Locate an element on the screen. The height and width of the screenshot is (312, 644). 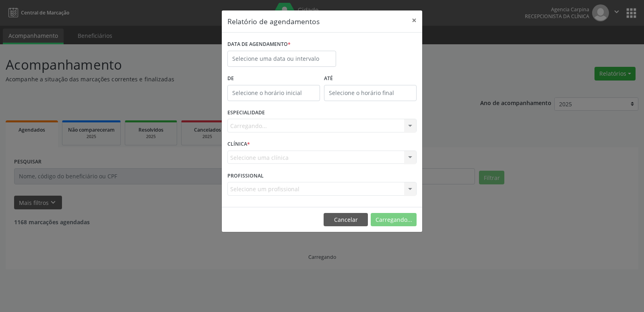
label: CLÍNICA is located at coordinates (238, 144).